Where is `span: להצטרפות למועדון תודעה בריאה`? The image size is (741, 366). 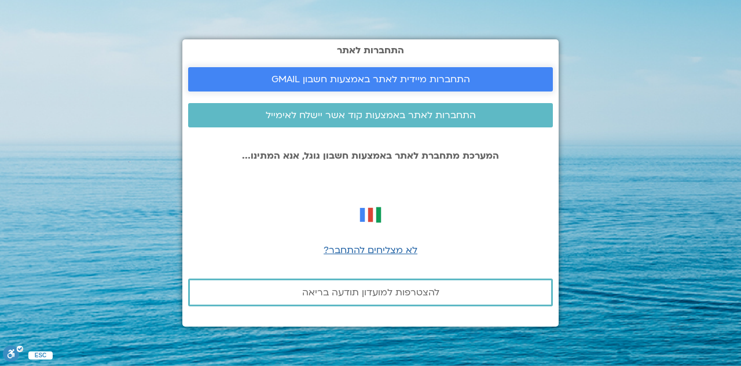 span: להצטרפות למועדון תודעה בריאה is located at coordinates (370, 292).